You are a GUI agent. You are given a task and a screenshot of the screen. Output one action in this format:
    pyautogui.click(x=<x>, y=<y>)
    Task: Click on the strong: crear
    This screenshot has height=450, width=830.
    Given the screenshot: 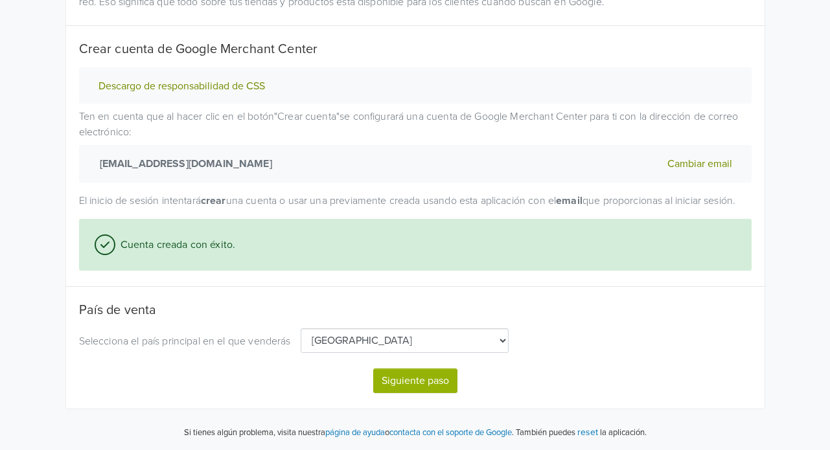 What is the action you would take?
    pyautogui.click(x=213, y=201)
    